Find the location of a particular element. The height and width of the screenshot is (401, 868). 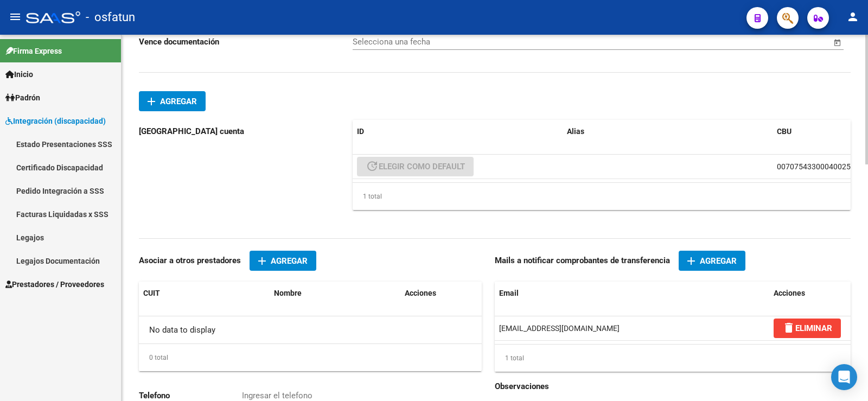

button: ELEGIR COMO DEFAULT is located at coordinates (416, 167).